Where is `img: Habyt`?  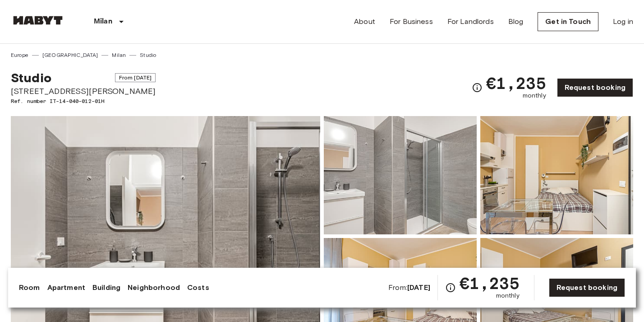
img: Habyt is located at coordinates (38, 20).